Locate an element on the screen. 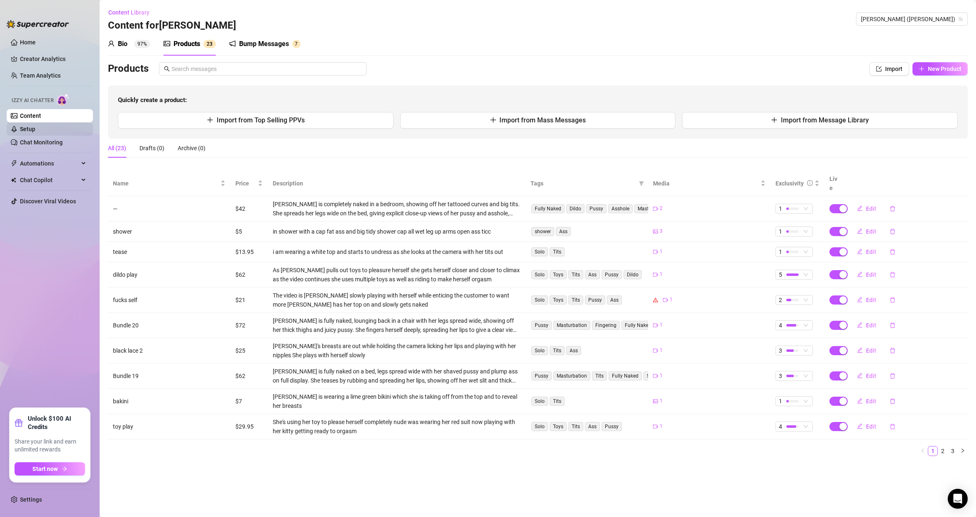 Image resolution: width=976 pixels, height=517 pixels. li: 1 is located at coordinates (933, 451).